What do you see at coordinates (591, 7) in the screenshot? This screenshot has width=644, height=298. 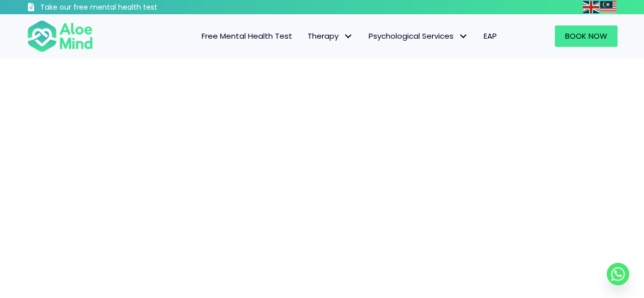 I see `a: English` at bounding box center [591, 7].